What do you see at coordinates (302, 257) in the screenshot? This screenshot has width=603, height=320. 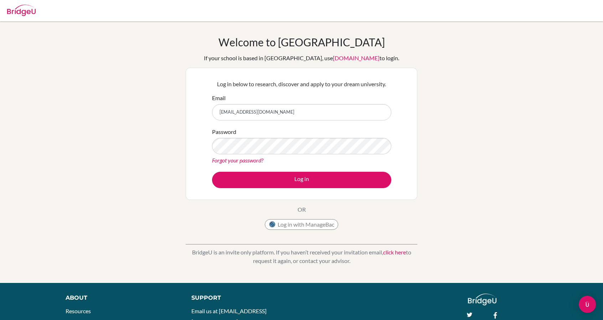 I see `p: BridgeU is an invite only platform. If you haven’t received your invitation email, to request it ...` at bounding box center [302, 257].